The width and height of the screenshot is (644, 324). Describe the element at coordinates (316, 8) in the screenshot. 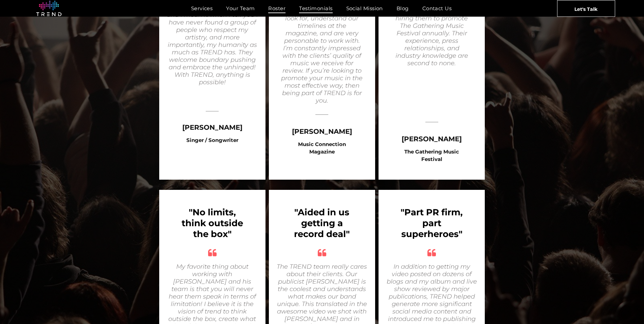

I see `a: Testimonials` at that location.